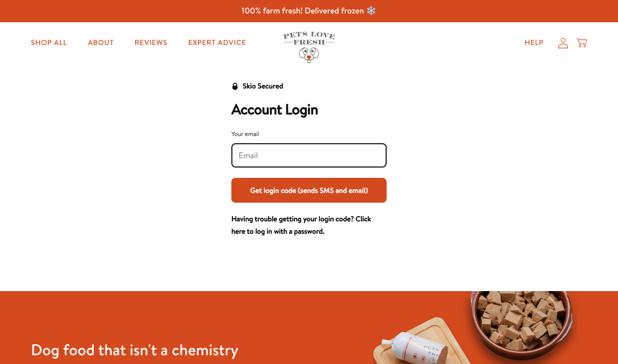  I want to click on a: Help, so click(534, 43).